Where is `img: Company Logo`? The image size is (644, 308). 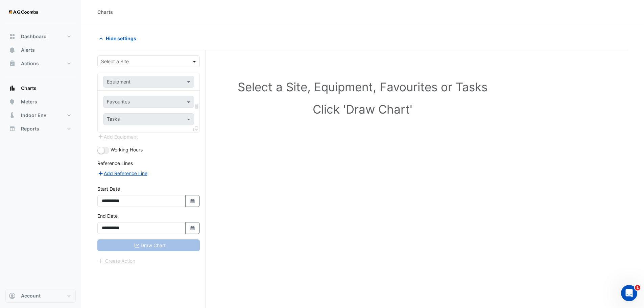
img: Company Logo is located at coordinates (24, 12).